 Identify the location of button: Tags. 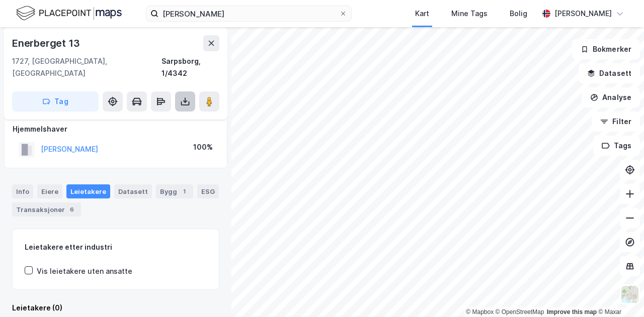
(617, 145).